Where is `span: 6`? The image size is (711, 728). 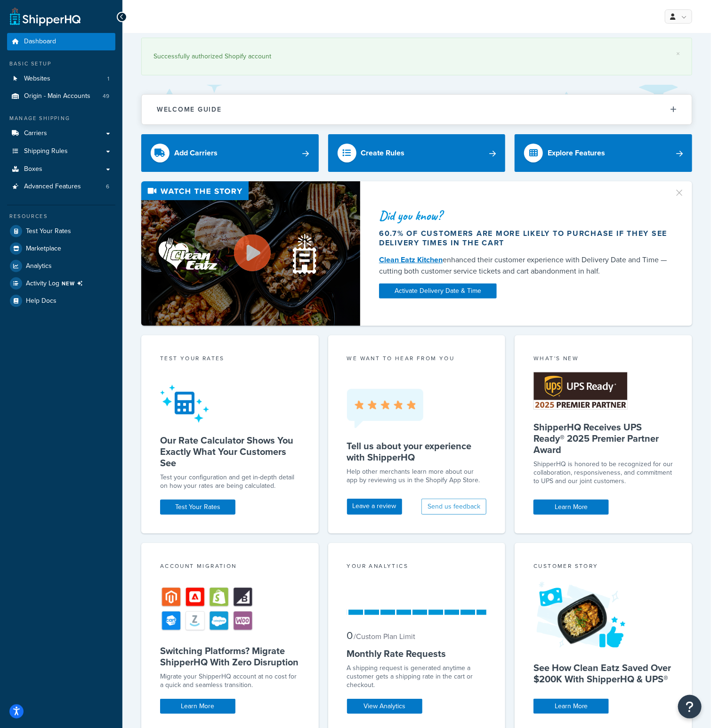
span: 6 is located at coordinates (107, 187).